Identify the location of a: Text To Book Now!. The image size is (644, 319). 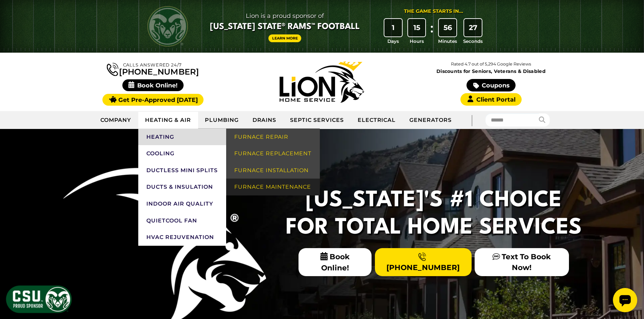
(521, 262).